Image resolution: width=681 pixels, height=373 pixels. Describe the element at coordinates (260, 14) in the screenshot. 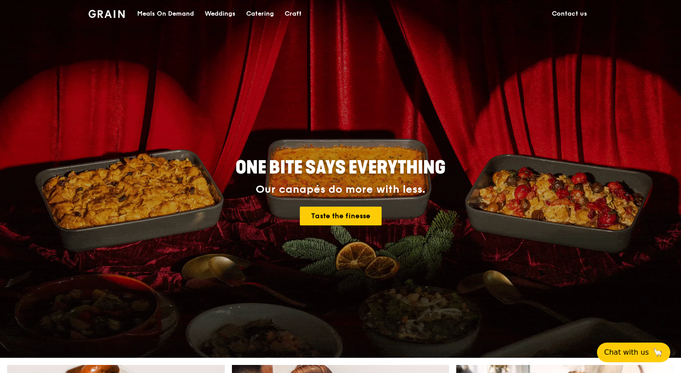

I see `a: Catering` at that location.